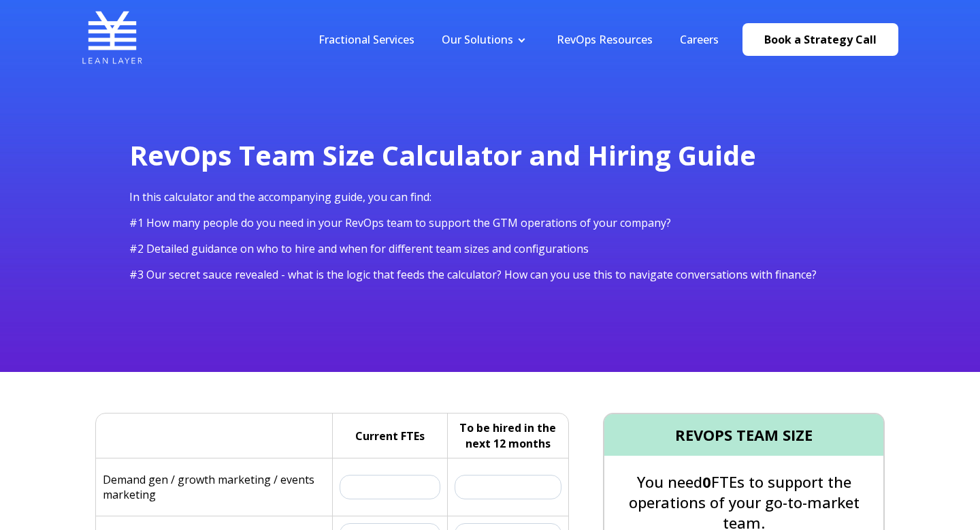  Describe the element at coordinates (280, 197) in the screenshot. I see `span: In this calculator and the accompanying guide, you can find:` at that location.